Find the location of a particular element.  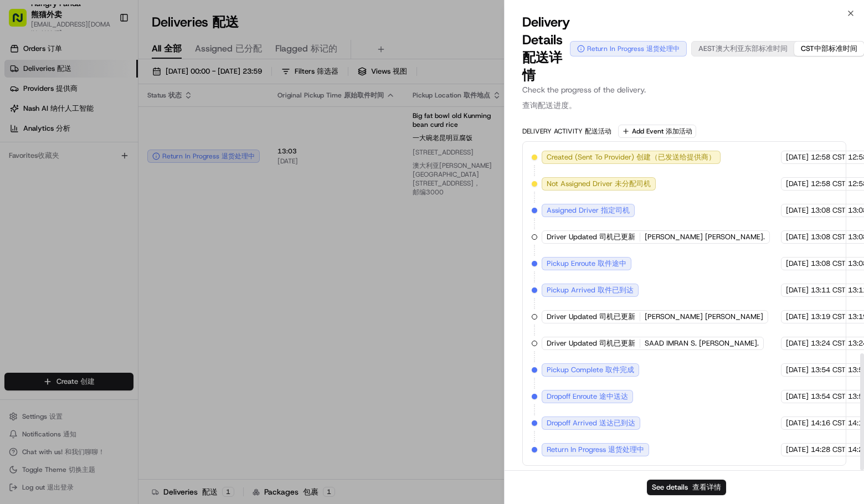

span: 澳大利亚东部标准时间 is located at coordinates (752, 48).